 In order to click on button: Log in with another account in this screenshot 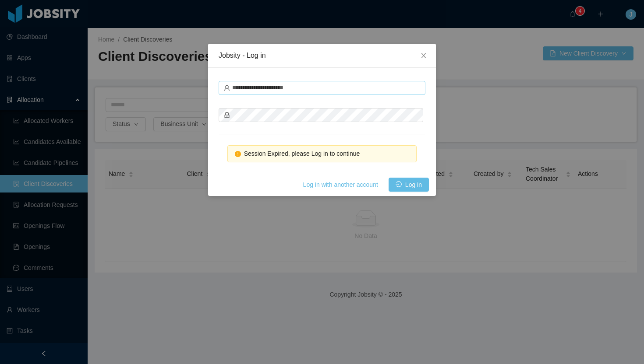, I will do `click(340, 185)`.